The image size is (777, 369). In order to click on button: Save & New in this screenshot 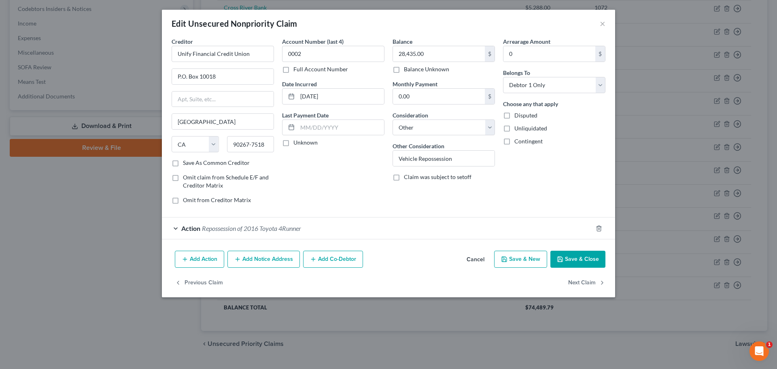, I will do `click(521, 259)`.